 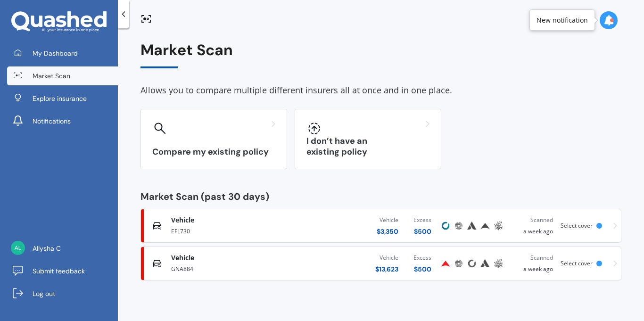 What do you see at coordinates (233, 230) in the screenshot?
I see `div: EFL730` at bounding box center [233, 230].